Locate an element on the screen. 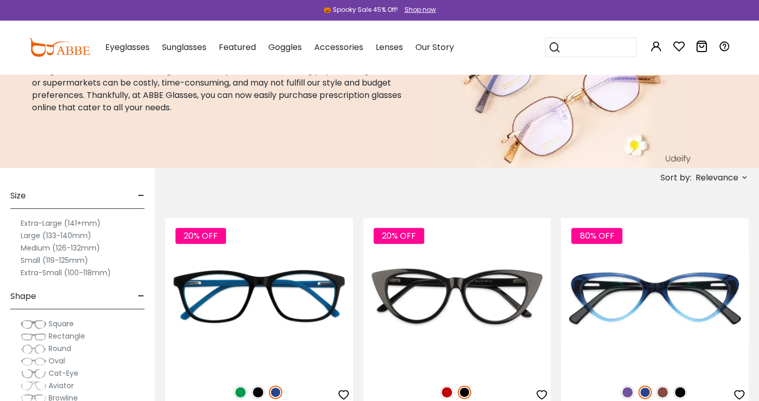  span: Sunglasses is located at coordinates (184, 47).